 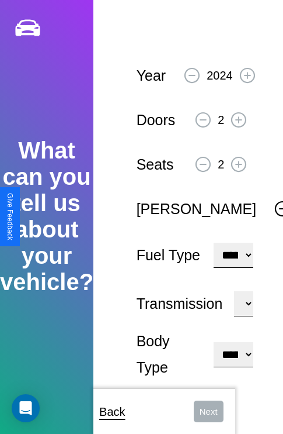 What do you see at coordinates (10, 216) in the screenshot?
I see `div: Give Feedback` at bounding box center [10, 216].